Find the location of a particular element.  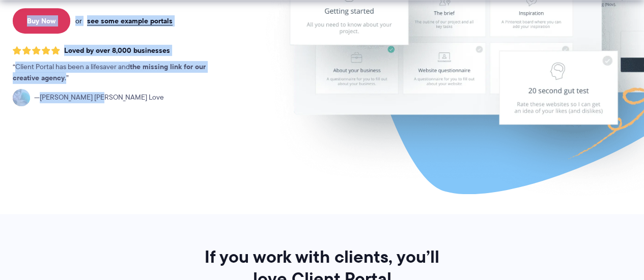

span: or is located at coordinates (79, 21).